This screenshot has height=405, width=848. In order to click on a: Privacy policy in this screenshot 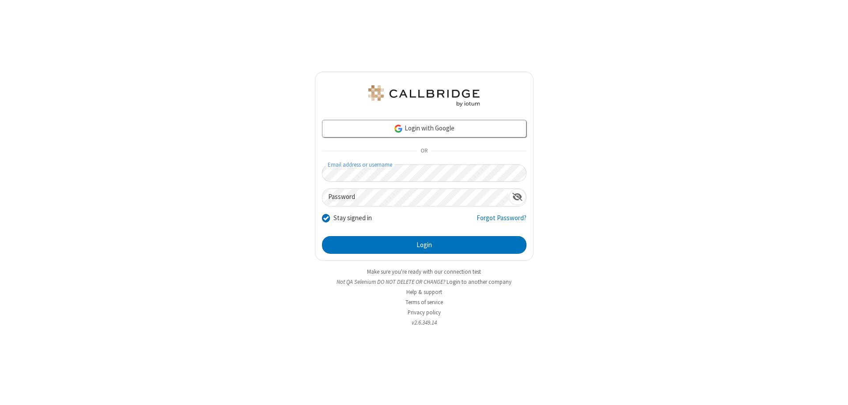, I will do `click(424, 312)`.